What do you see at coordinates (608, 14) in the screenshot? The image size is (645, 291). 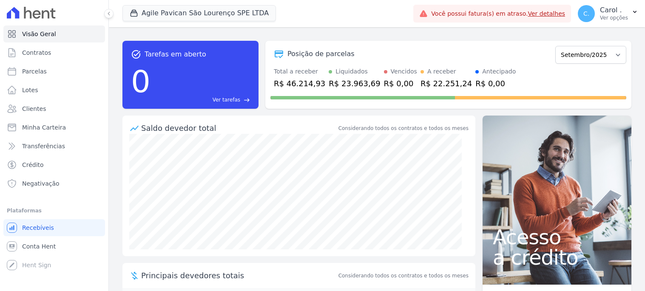 I see `button: C. Carol . Ver opções` at bounding box center [608, 14].